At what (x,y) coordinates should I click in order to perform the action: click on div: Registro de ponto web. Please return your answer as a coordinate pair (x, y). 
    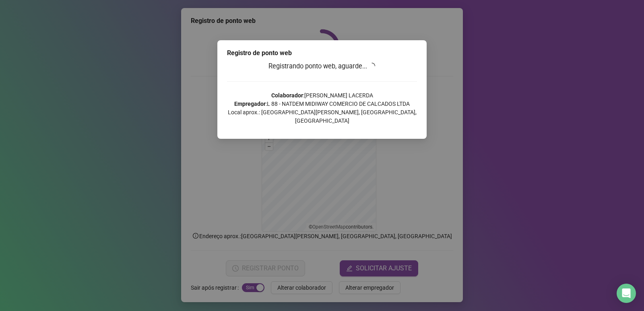
    Looking at the image, I should click on (322, 53).